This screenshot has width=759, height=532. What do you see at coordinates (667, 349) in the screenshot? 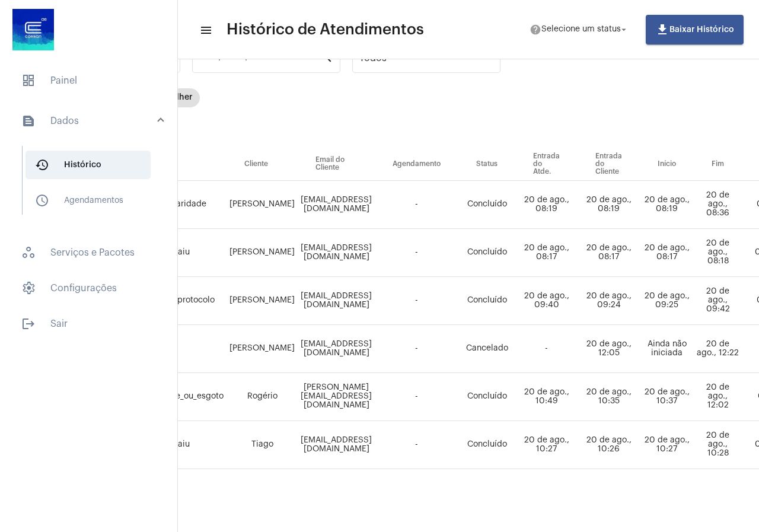
I see `td: Ainda não iniciada` at bounding box center [667, 349].